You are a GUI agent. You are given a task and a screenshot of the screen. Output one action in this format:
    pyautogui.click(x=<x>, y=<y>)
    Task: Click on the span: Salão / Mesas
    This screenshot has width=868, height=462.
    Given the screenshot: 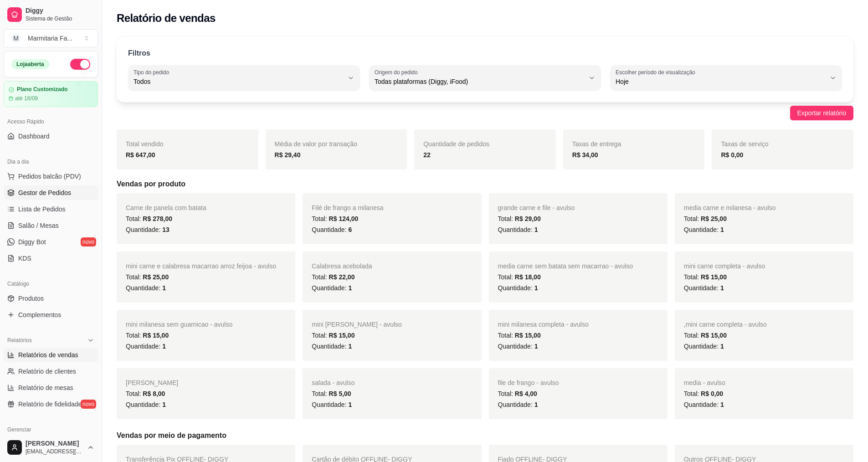 What is the action you would take?
    pyautogui.click(x=38, y=225)
    